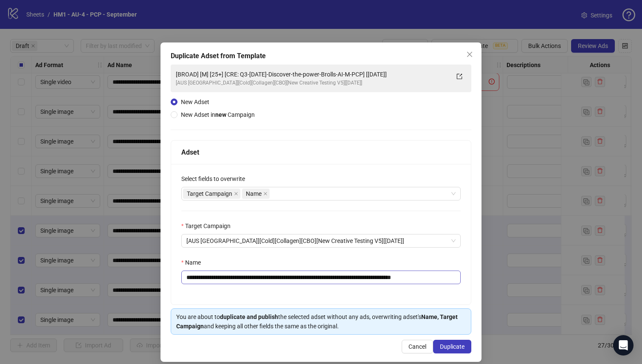 This screenshot has height=364, width=642. What do you see at coordinates (321, 152) in the screenshot?
I see `div: Adset` at bounding box center [321, 152].